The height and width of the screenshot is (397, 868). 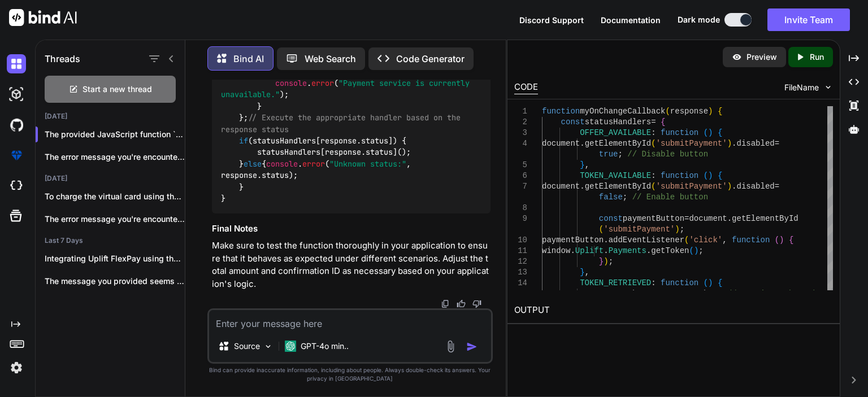 I want to click on span: else, so click(x=252, y=164).